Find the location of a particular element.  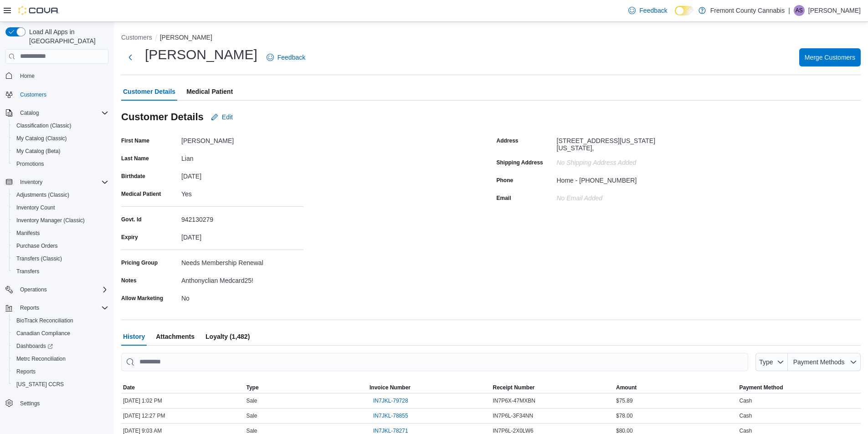

button: Settings is located at coordinates (57, 402).